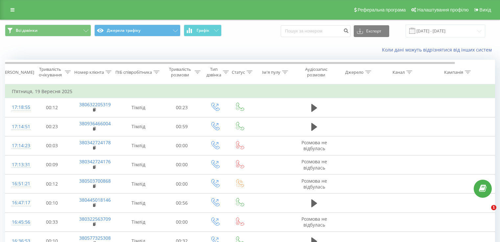  I want to click on div: ПІБ співробітника, so click(133, 72).